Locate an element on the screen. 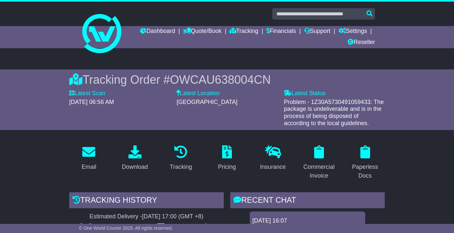 The width and height of the screenshot is (454, 233). a: Dashboard is located at coordinates (157, 32).